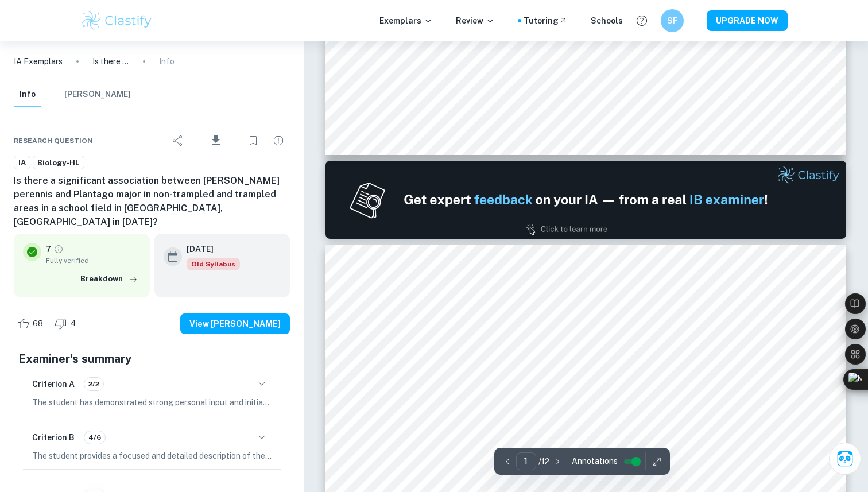  What do you see at coordinates (178, 141) in the screenshot?
I see `div: Share` at bounding box center [178, 141].